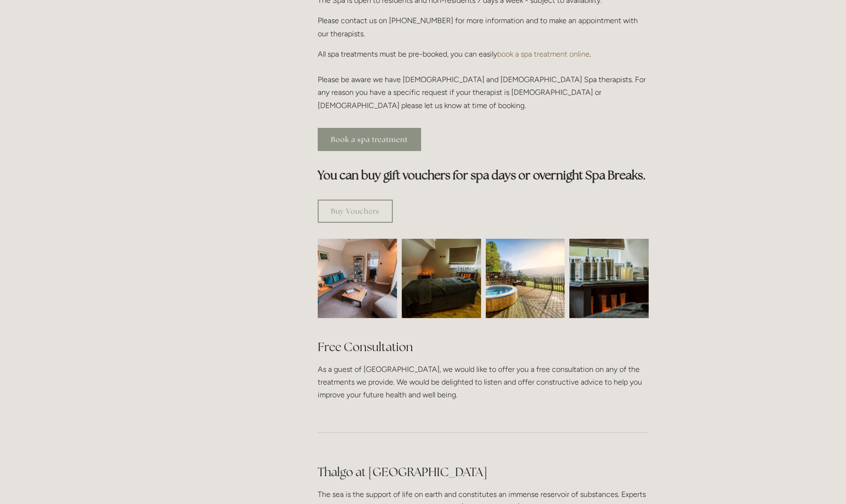 This screenshot has width=846, height=504. What do you see at coordinates (483, 347) in the screenshot?
I see `h2: Free Consultation` at bounding box center [483, 347].